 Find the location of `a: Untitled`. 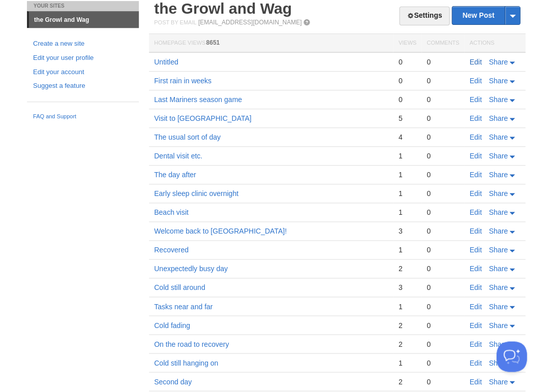

a: Untitled is located at coordinates (166, 62).